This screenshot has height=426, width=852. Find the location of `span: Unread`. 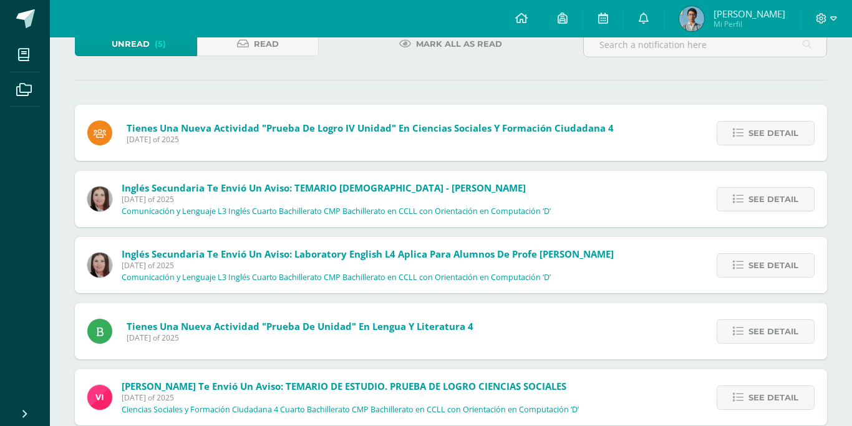

span: Unread is located at coordinates (130, 44).